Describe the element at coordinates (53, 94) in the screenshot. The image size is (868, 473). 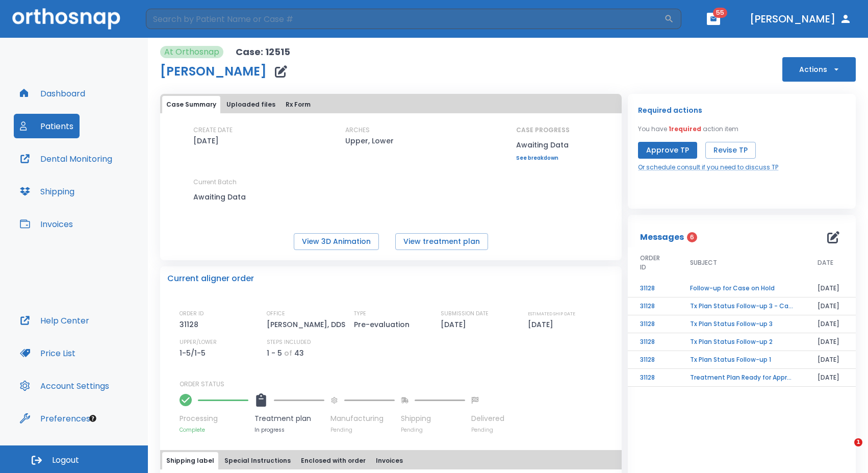
I see `a: Dashboard` at that location.